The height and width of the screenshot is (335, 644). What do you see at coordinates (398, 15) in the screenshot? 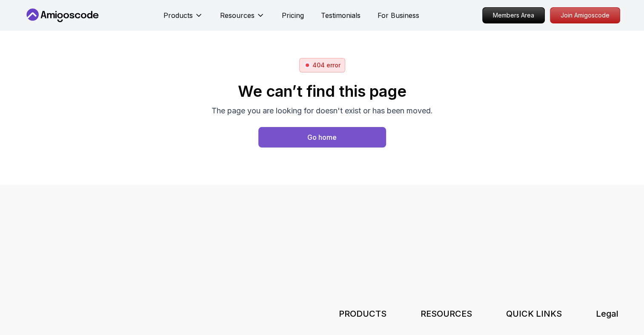
I see `p: For Business` at bounding box center [398, 15].